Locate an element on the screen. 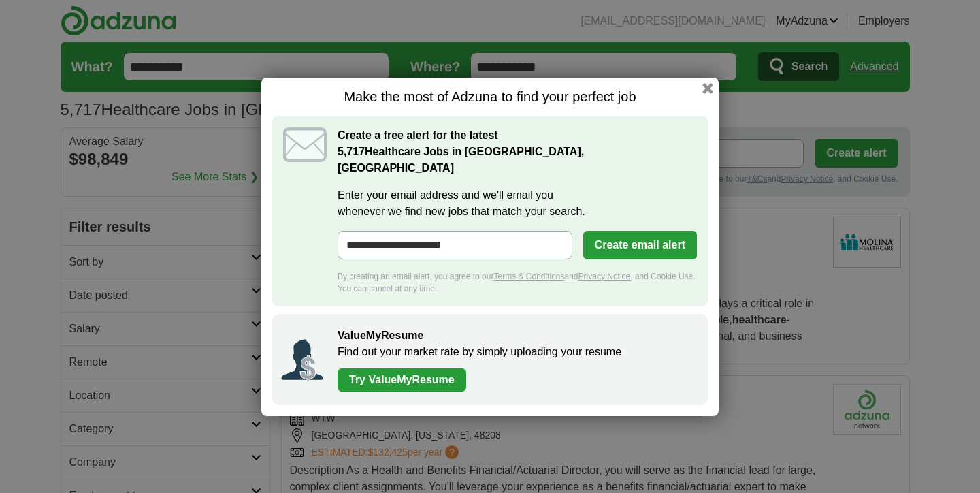 The image size is (980, 493). button: Create email alert is located at coordinates (640, 246).